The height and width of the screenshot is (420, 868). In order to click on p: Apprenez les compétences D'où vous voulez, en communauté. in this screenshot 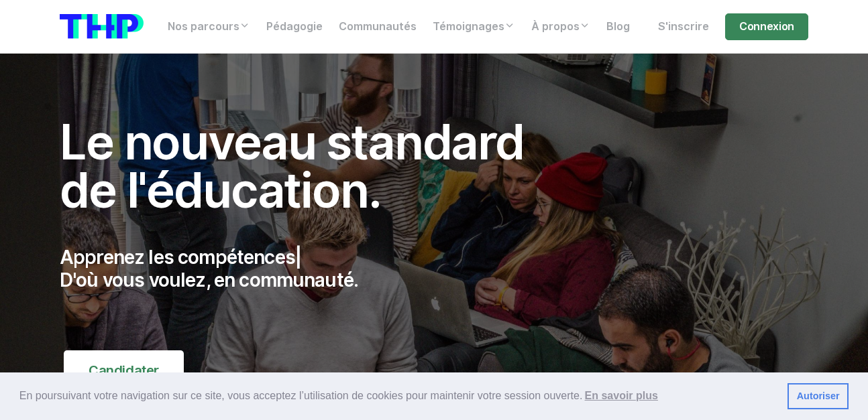, I will do `click(307, 268)`.